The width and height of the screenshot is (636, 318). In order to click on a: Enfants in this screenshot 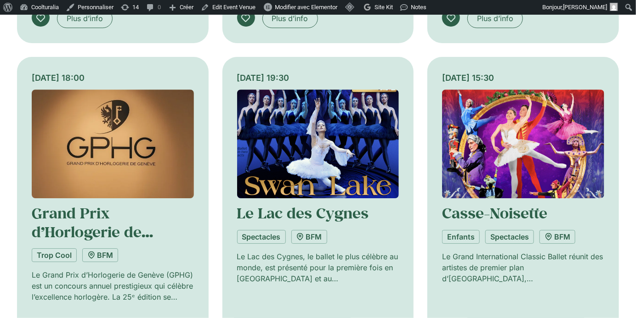, I will do `click(461, 237)`.